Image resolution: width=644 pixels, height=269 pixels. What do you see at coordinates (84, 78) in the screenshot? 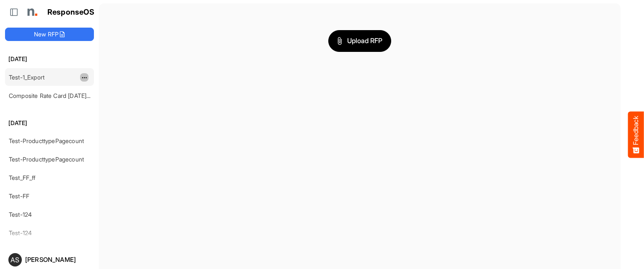
I see `button: dropdownbutton` at bounding box center [84, 78].